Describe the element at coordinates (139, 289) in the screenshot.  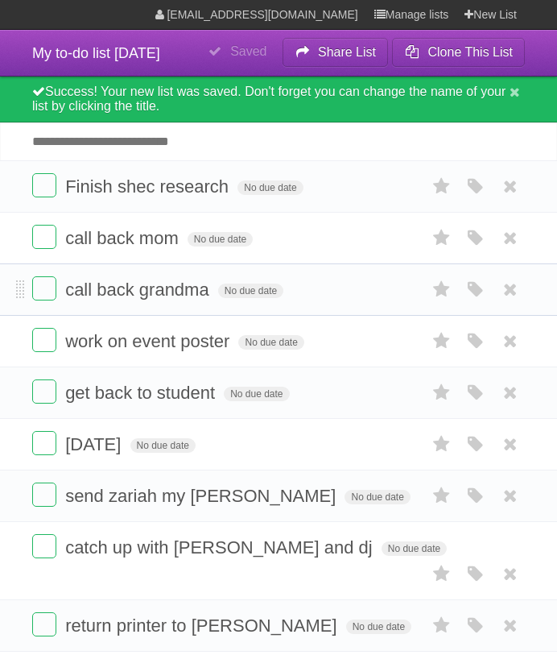
I see `span: call back grandma` at that location.